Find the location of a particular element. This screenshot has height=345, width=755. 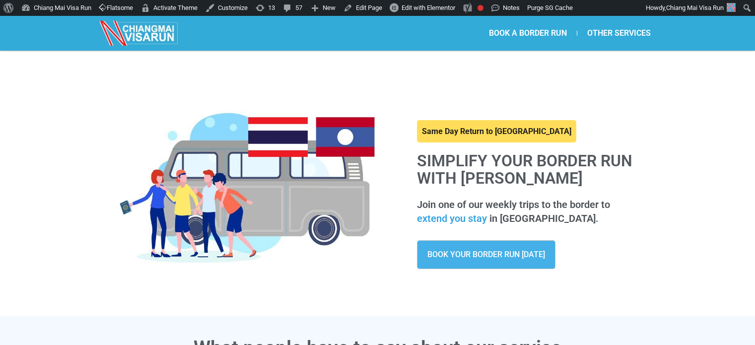

span: Join one of our weekly trips to the border to is located at coordinates (513, 204).